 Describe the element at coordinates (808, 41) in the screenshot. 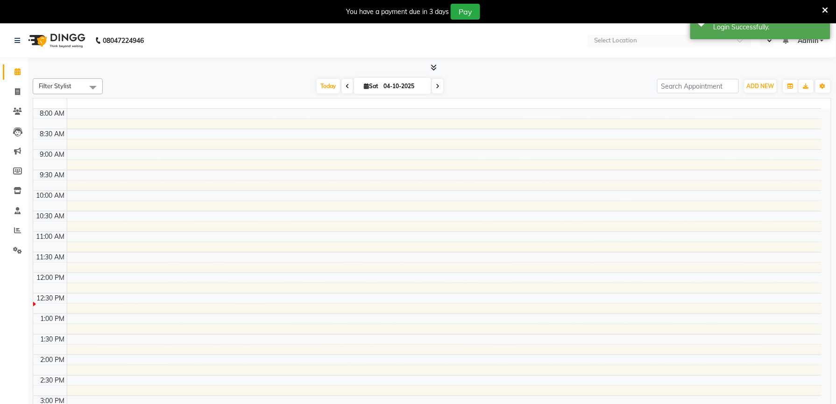

I see `span: Admin` at that location.